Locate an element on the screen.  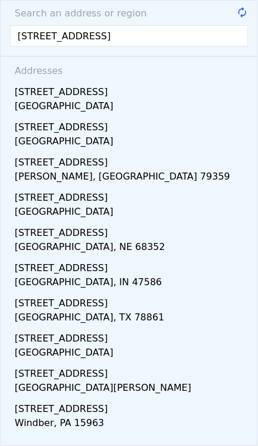
span: Search an address or region is located at coordinates (76, 13).